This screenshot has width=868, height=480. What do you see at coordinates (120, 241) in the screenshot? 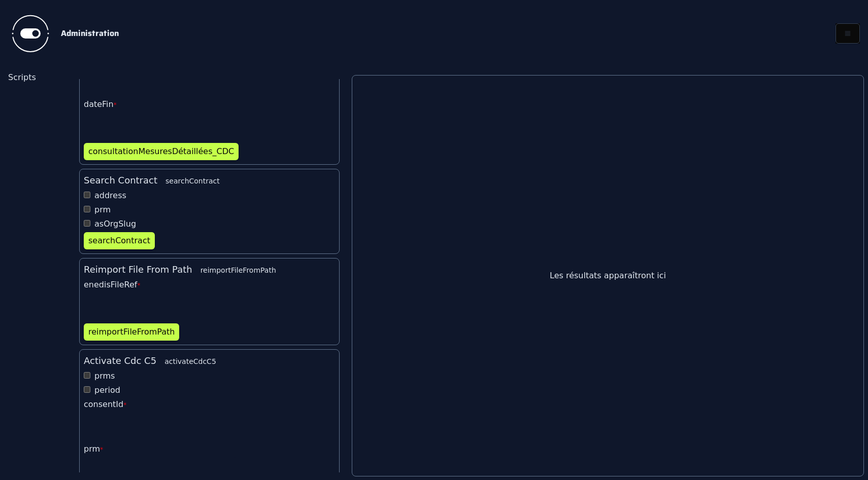
I see `button: searchContract` at bounding box center [120, 241].